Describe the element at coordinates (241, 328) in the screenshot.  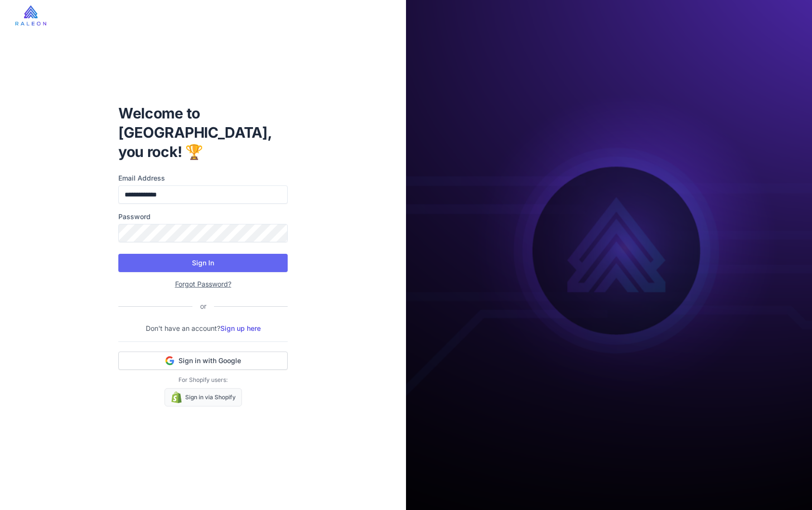
I see `a: Sign up here` at that location.